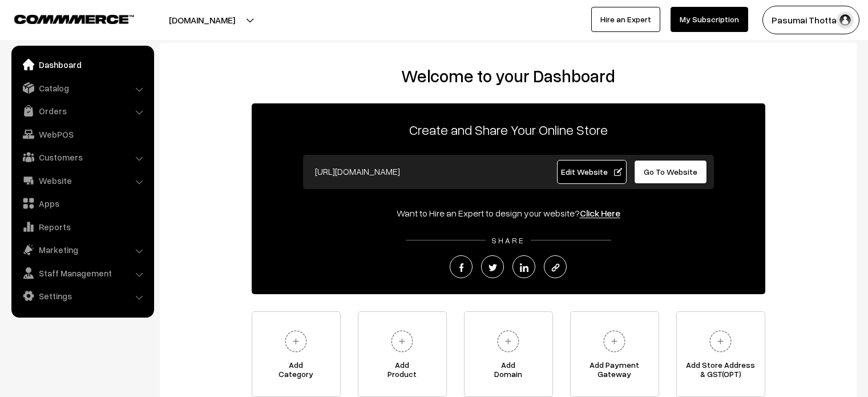  What do you see at coordinates (403, 355) in the screenshot?
I see `a: AddProduct` at bounding box center [403, 355].